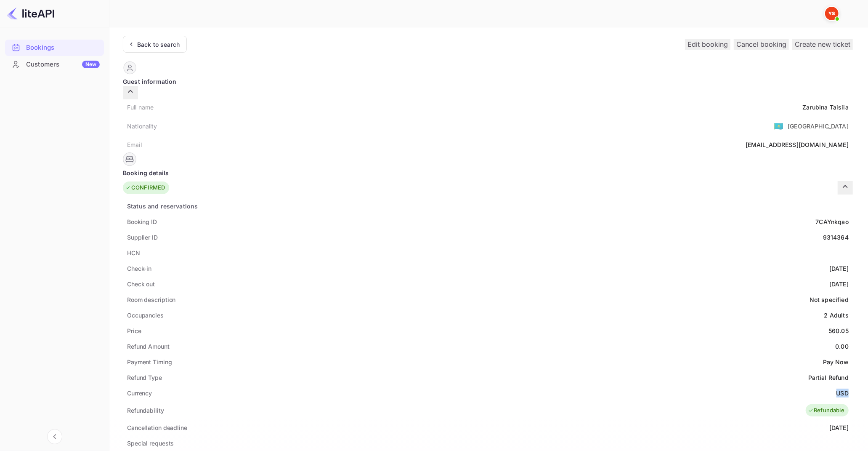  Describe the element at coordinates (150, 362) in the screenshot. I see `div: Payment Timing` at that location.